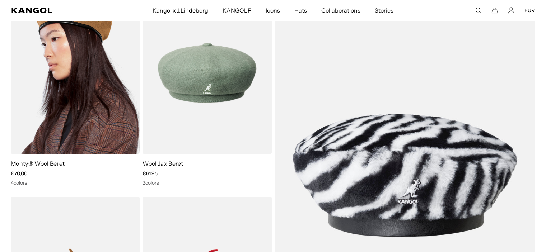  Describe the element at coordinates (478, 10) in the screenshot. I see `summary: Search here` at that location.